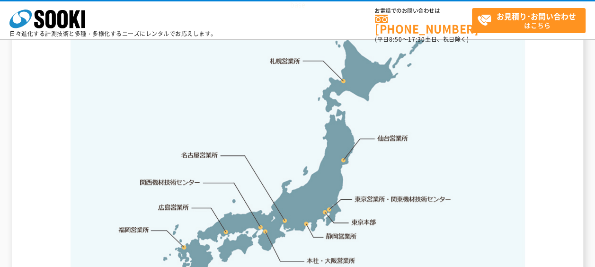 This screenshot has width=595, height=267. What do you see at coordinates (537, 16) in the screenshot?
I see `strong: お見積り･お問い合わせ` at bounding box center [537, 16].